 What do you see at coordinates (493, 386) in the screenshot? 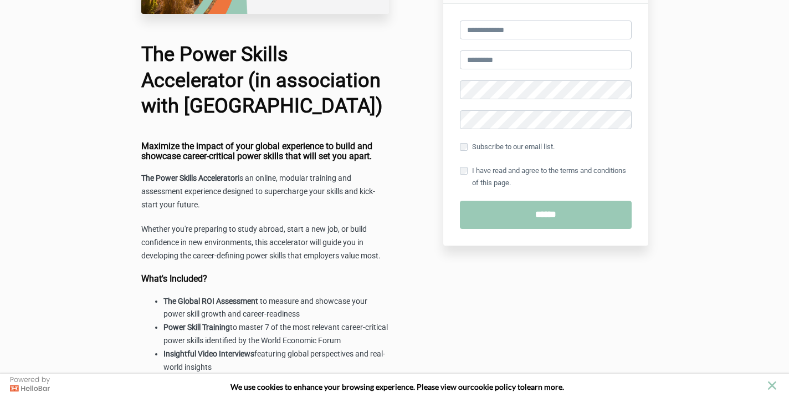
I see `a: cookie policy` at bounding box center [493, 386].